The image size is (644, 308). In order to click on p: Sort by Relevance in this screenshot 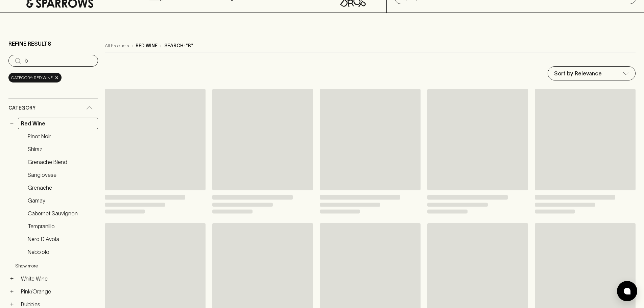, I will do `click(578, 73)`.